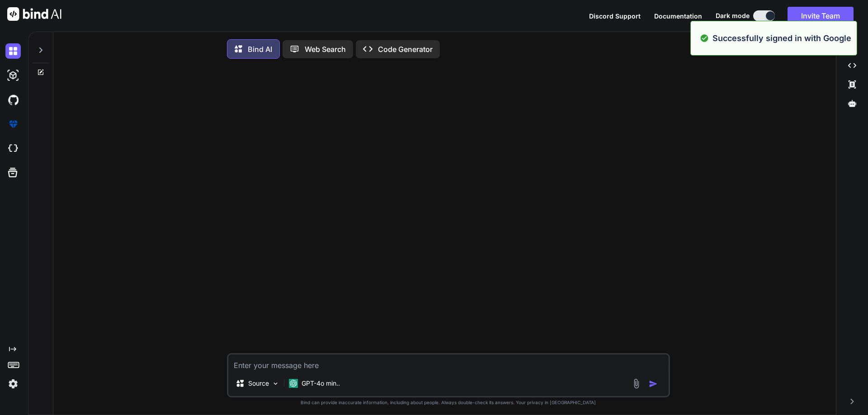  I want to click on img: icon, so click(653, 384).